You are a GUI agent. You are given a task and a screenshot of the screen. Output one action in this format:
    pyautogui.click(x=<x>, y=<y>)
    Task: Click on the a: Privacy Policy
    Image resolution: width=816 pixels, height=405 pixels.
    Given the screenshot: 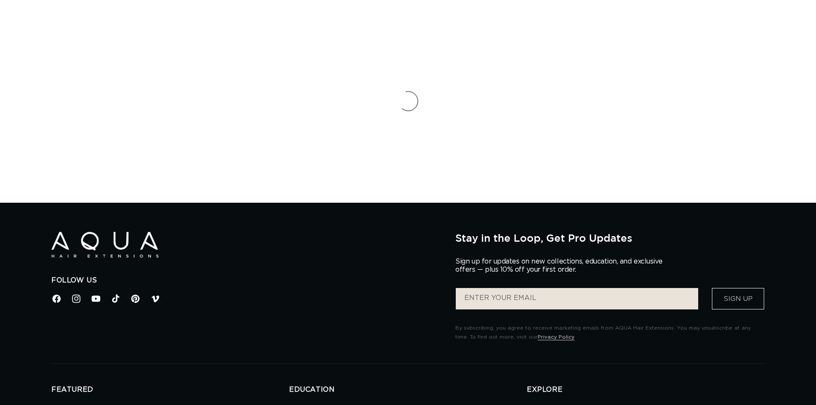 What is the action you would take?
    pyautogui.click(x=556, y=337)
    